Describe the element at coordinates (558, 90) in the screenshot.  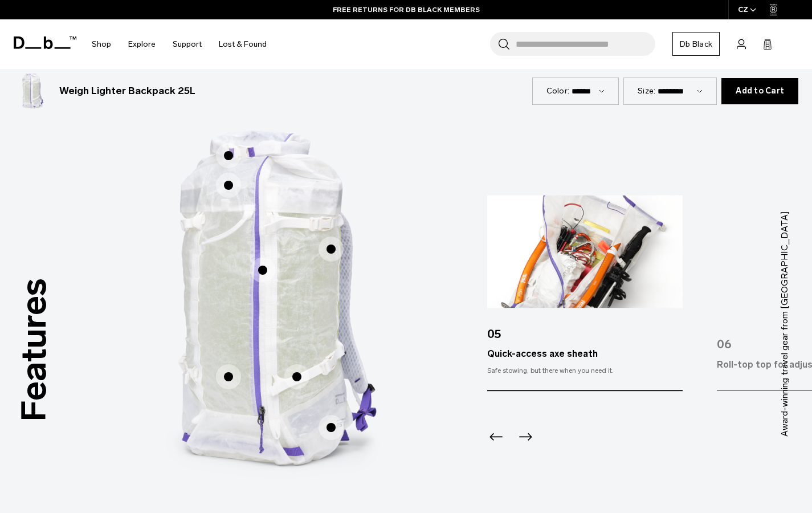
I see `label: Color:` at that location.